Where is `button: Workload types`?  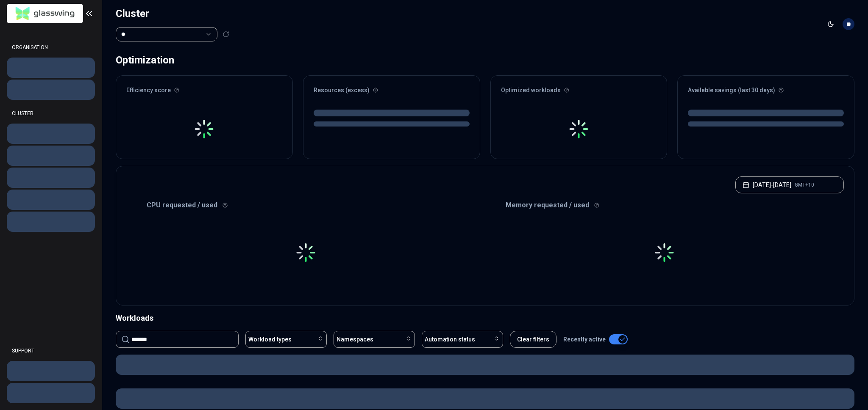 button: Workload types is located at coordinates (286, 340).